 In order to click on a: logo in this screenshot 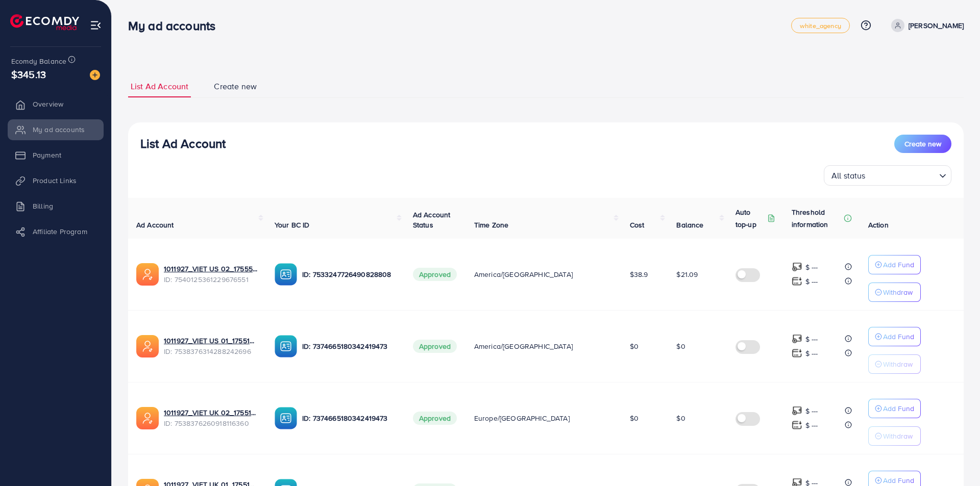, I will do `click(44, 22)`.